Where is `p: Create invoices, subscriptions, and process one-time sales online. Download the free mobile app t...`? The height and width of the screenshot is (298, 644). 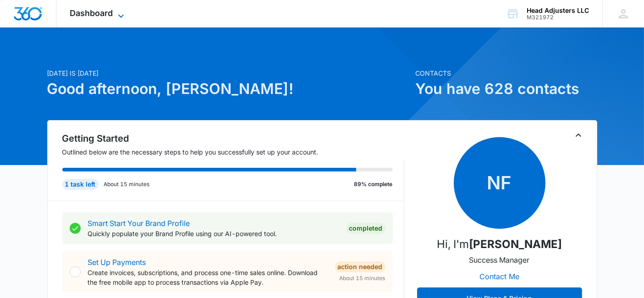
p: Create invoices, subscriptions, and process one-time sales online. Download the free mobile app t... is located at coordinates (208, 278).